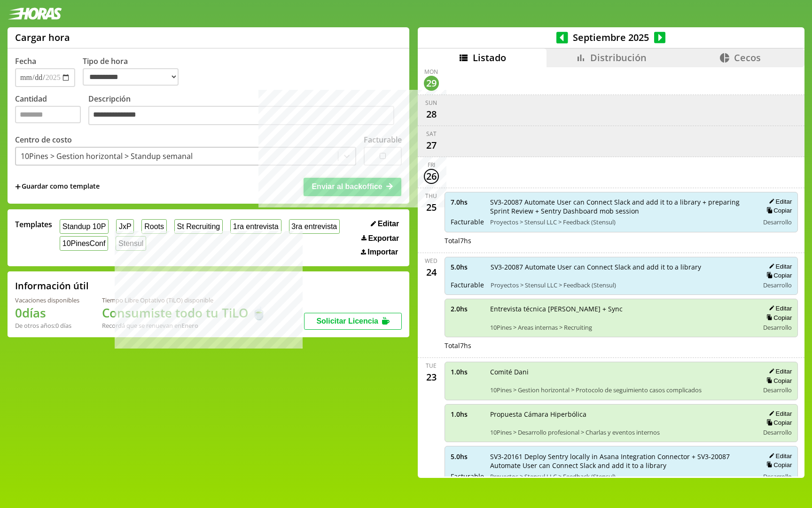 The image size is (812, 508). Describe the element at coordinates (432, 207) in the screenshot. I see `div: 25` at that location.